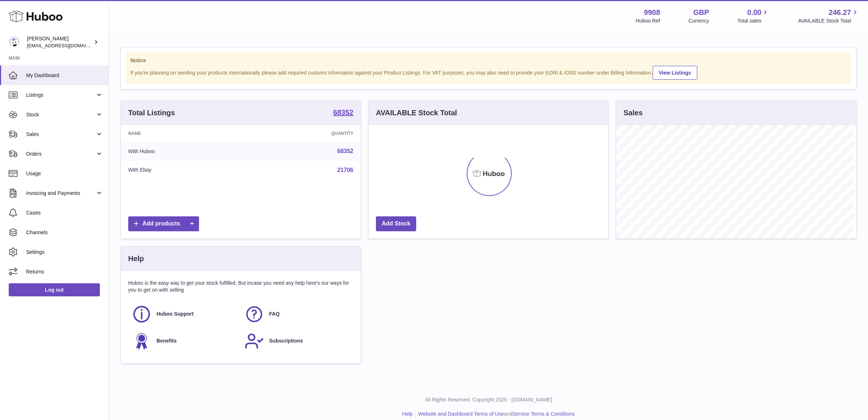 The height and width of the screenshot is (420, 868). Describe the element at coordinates (164, 224) in the screenshot. I see `a: Add products` at that location.